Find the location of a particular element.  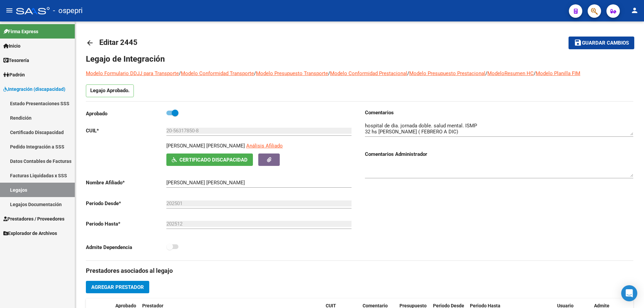

span: Guardar cambios is located at coordinates (605, 43).